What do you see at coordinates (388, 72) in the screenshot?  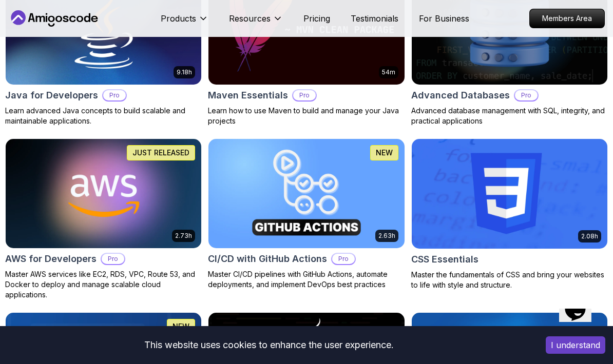 I see `p: 54m` at bounding box center [388, 72].